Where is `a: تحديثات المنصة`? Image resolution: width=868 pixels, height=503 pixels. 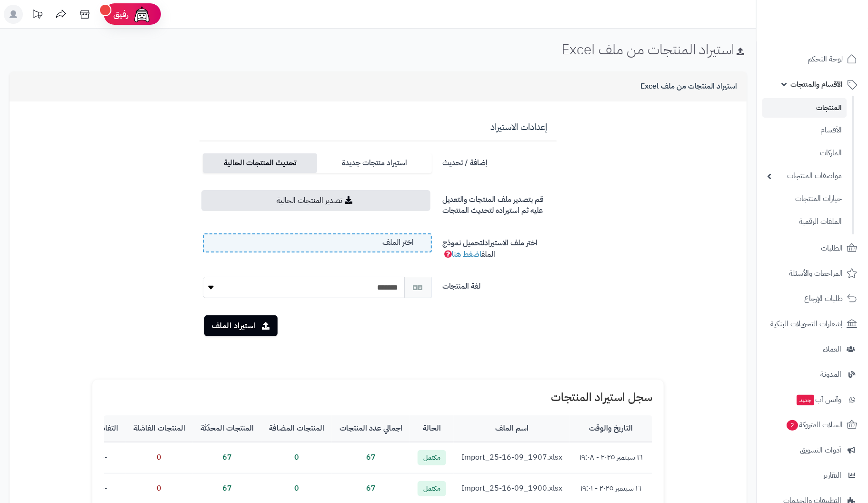
a: تحديثات المنصة is located at coordinates (37, 16).